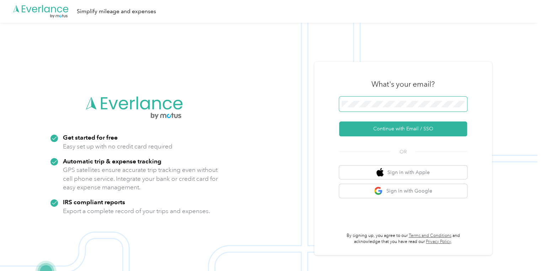  I want to click on p: GPS satellites ensure accurate trip tracking even without cell phone service. Integrate your bank..., so click(140, 179).